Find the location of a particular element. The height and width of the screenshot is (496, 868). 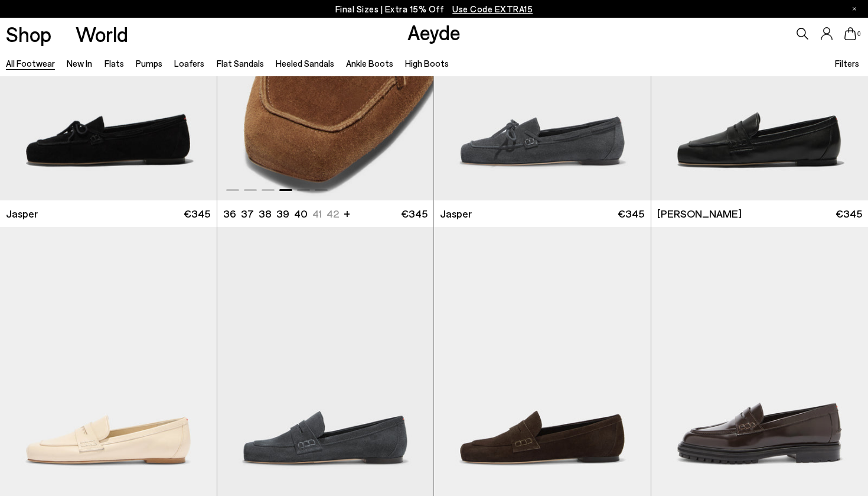

a: Jasper €345 is located at coordinates (542, 213).